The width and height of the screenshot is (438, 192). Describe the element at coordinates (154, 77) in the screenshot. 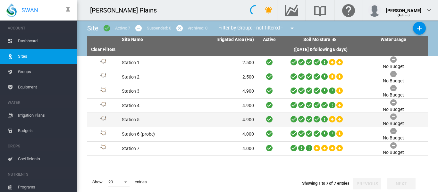

I see `td: Station 2` at that location.